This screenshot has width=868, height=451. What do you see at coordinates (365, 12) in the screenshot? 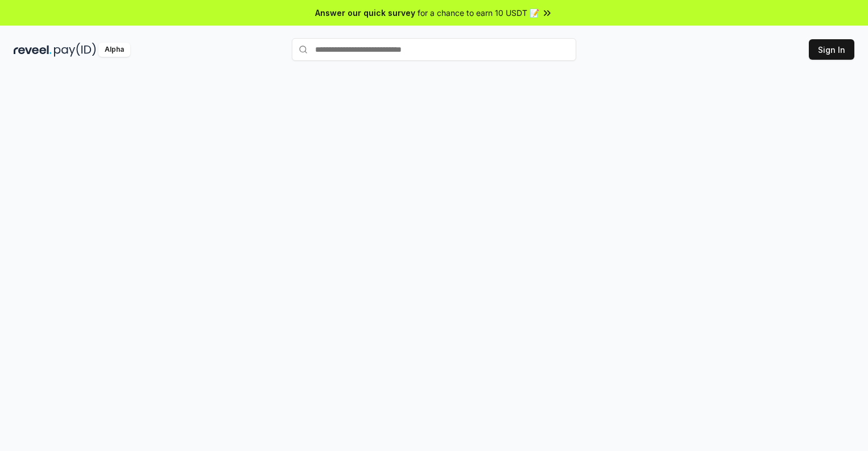
I see `span: Answer our quick survey` at bounding box center [365, 12].